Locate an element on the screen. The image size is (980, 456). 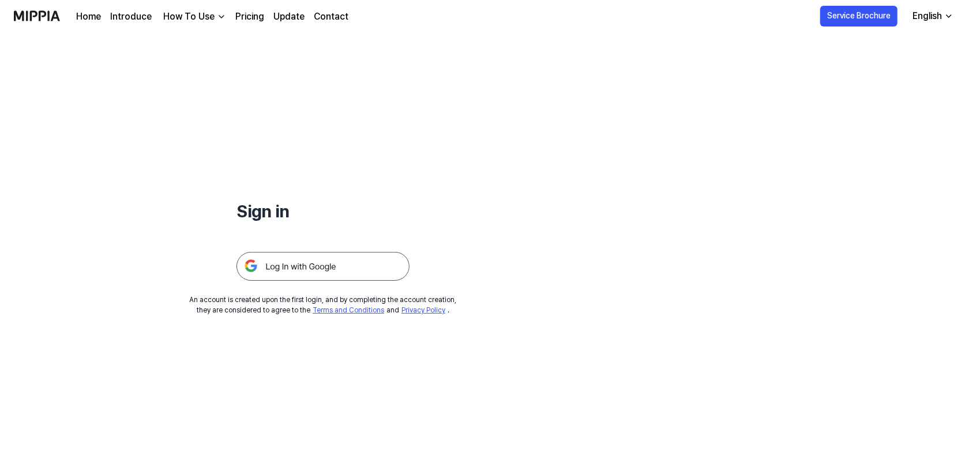
a: Home is located at coordinates (88, 17).